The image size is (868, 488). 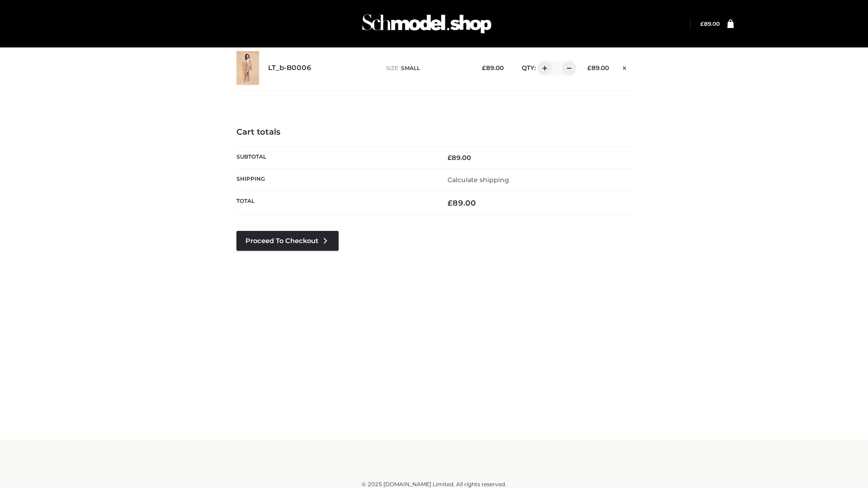 What do you see at coordinates (411, 68) in the screenshot?
I see `span: SMALL` at bounding box center [411, 68].